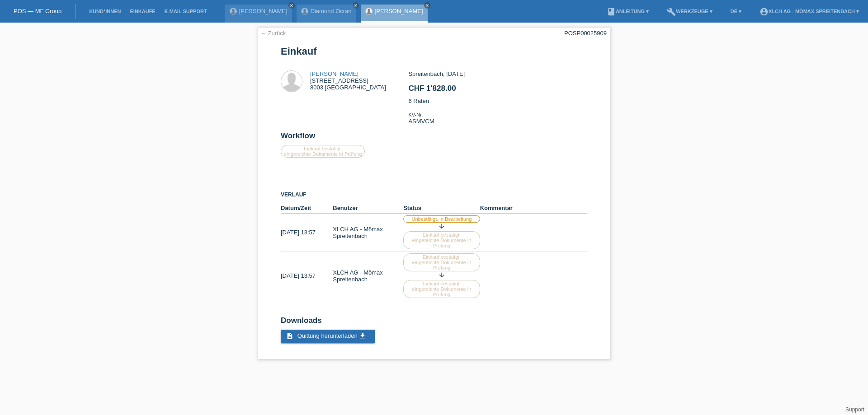  I want to click on div: POSP00025909, so click(585, 33).